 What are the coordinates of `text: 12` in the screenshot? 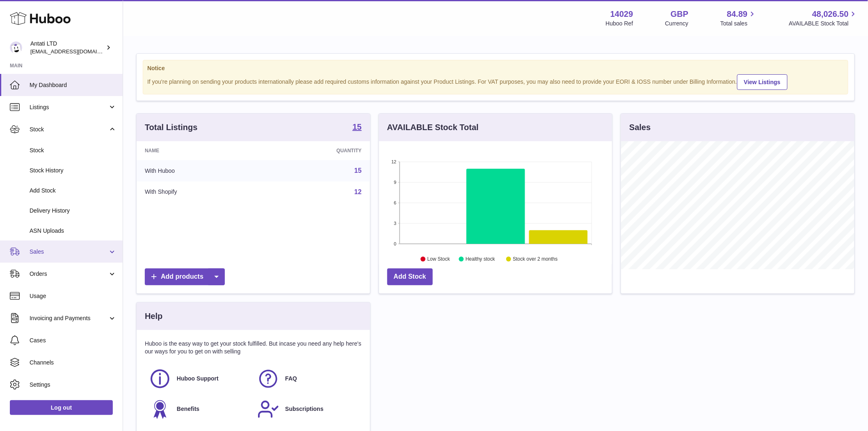 It's located at (394, 161).